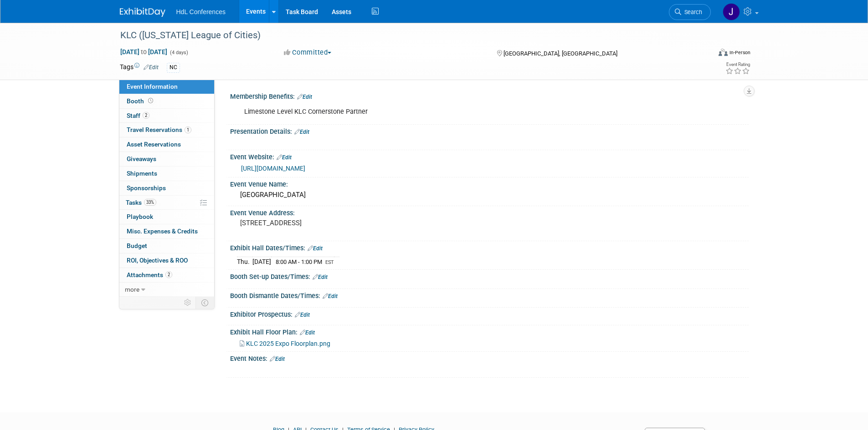 The height and width of the screenshot is (430, 868). Describe the element at coordinates (132, 289) in the screenshot. I see `span: more` at that location.